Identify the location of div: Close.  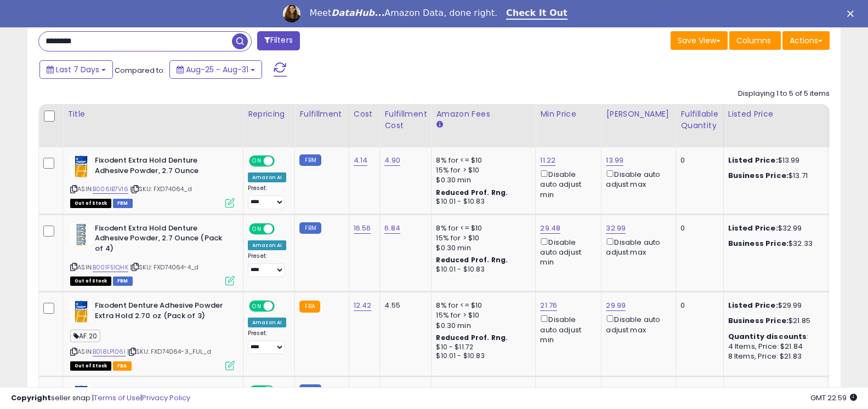
(853, 13).